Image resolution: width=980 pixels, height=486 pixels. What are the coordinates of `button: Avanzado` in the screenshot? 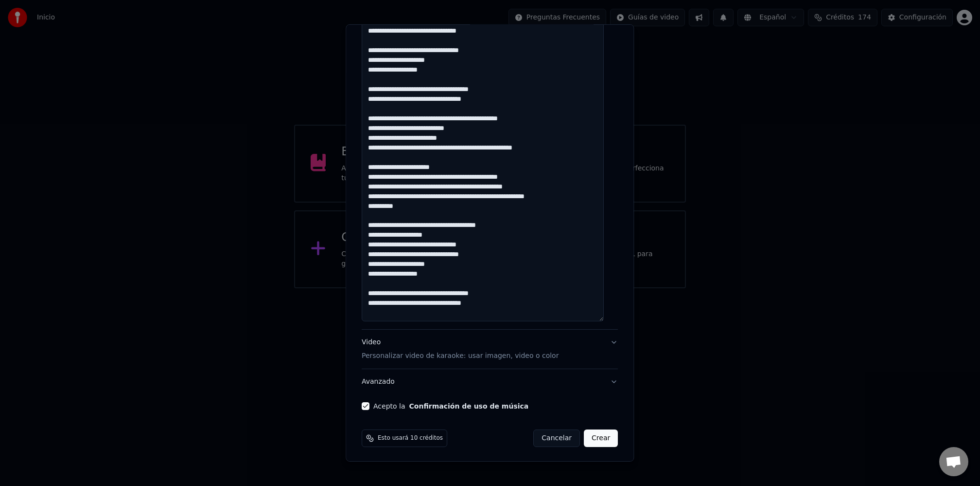 It's located at (490, 382).